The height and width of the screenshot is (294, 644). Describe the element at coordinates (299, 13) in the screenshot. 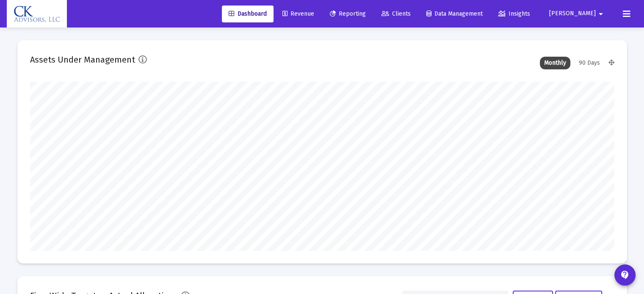

I see `span: Revenue` at that location.